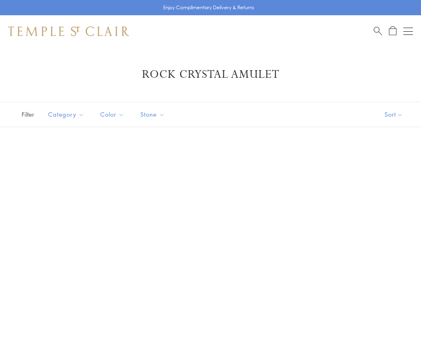 The image size is (421, 356). What do you see at coordinates (392, 31) in the screenshot?
I see `a: Open Shopping Bag` at bounding box center [392, 31].